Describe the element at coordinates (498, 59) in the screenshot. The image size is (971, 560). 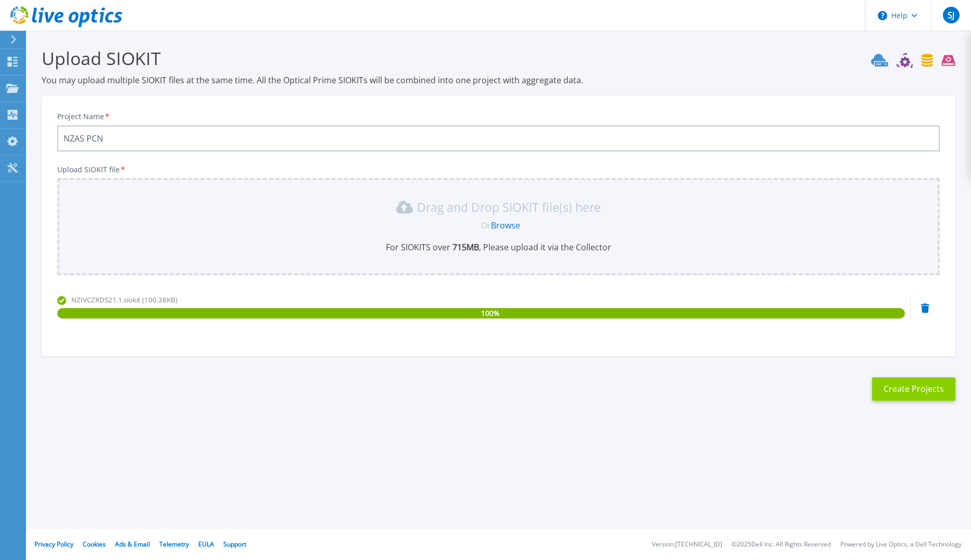
I see `h3: Upload SIOKIT` at that location.